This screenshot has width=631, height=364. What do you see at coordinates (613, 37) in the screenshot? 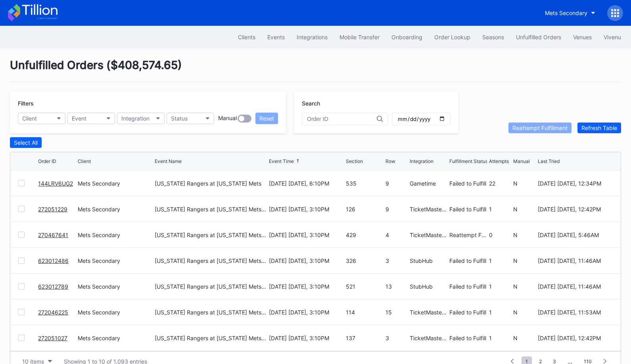
I see `button: Vivenu` at bounding box center [613, 37].